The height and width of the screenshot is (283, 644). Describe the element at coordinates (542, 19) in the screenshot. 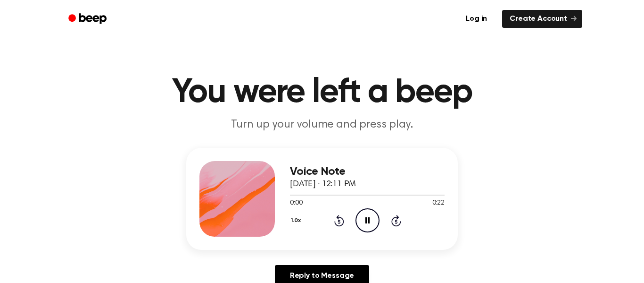

I see `a: Create Account` at that location.